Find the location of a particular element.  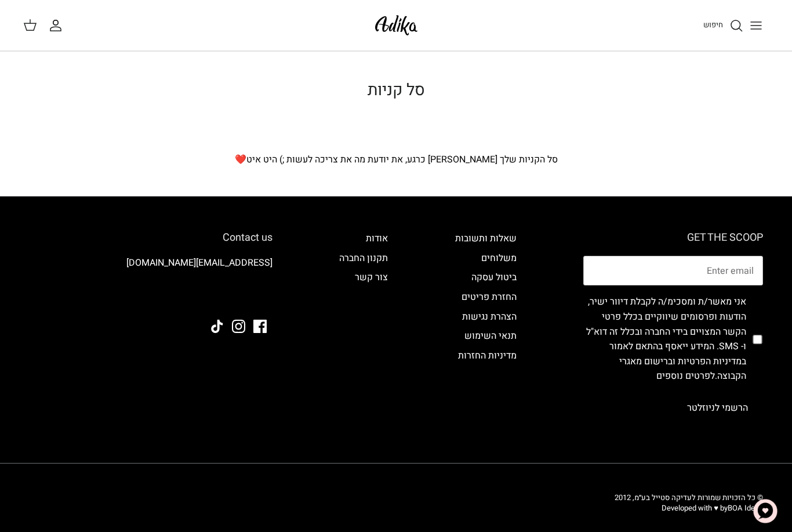

a: BOA Ideas is located at coordinates (746, 507).